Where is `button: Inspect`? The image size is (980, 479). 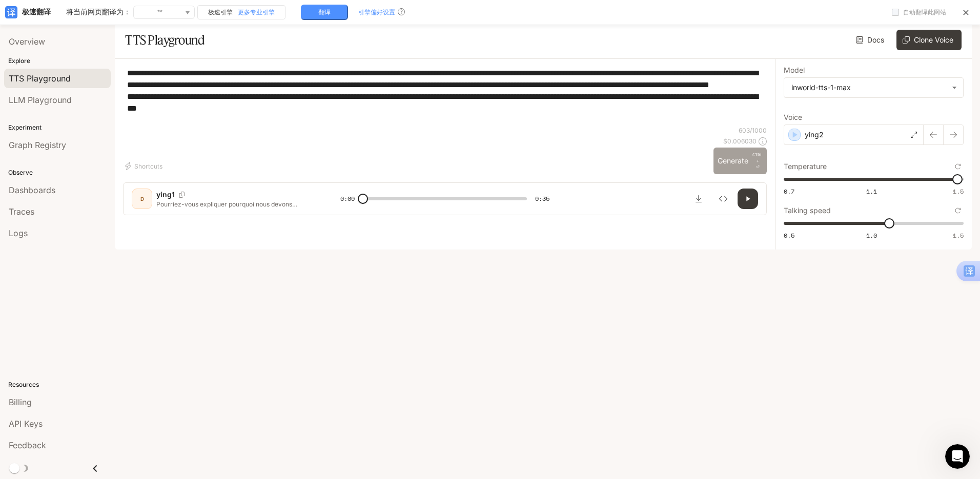 button: Inspect is located at coordinates (724, 199).